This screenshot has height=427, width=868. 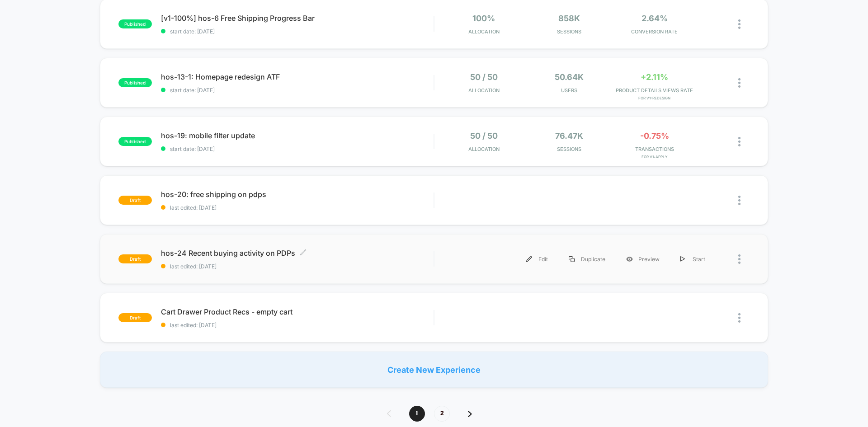 What do you see at coordinates (297, 77) in the screenshot?
I see `span: hos-13-1: Homepage redesign ATF` at bounding box center [297, 77].